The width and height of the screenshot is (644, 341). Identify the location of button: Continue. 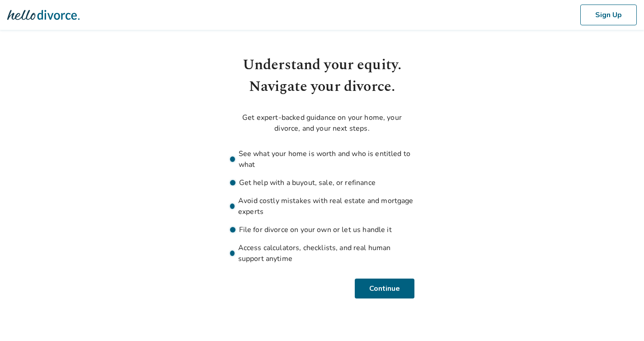
(385, 289).